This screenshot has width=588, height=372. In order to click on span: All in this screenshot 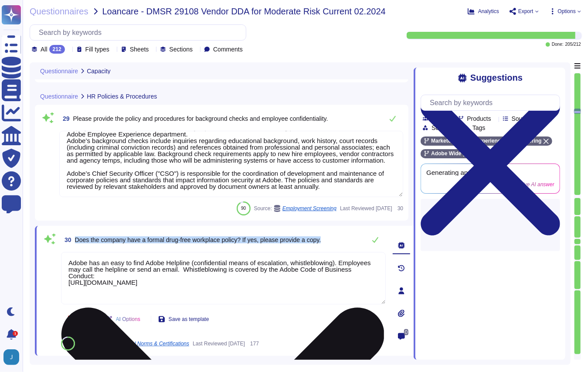, I will do `click(44, 50)`.